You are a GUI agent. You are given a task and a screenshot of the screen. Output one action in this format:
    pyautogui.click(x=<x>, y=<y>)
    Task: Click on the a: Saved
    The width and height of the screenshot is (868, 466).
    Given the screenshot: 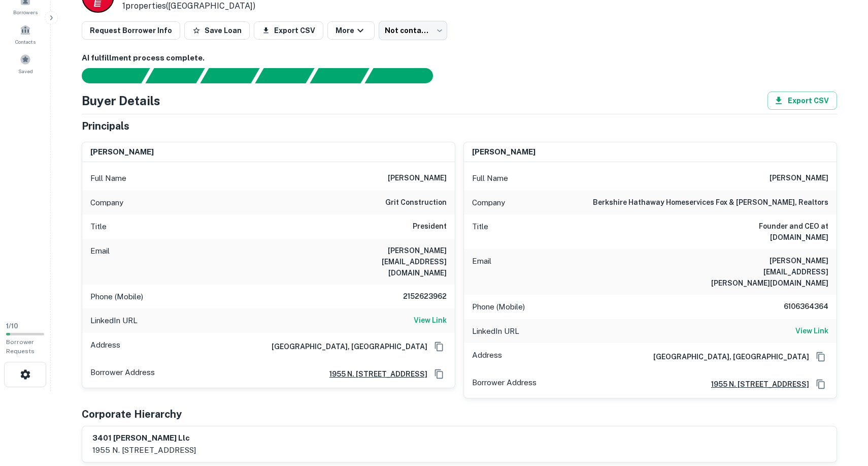 What is the action you would take?
    pyautogui.click(x=25, y=64)
    